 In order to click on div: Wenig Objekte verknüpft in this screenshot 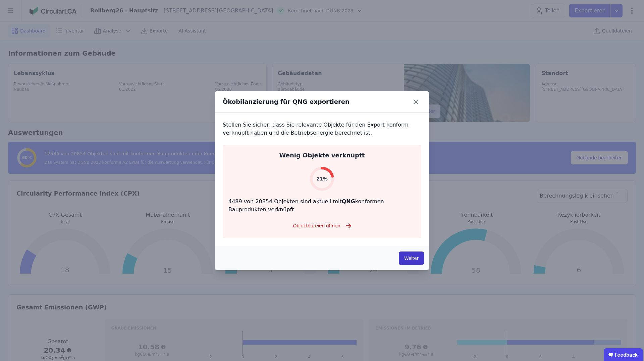, I will do `click(322, 156)`.